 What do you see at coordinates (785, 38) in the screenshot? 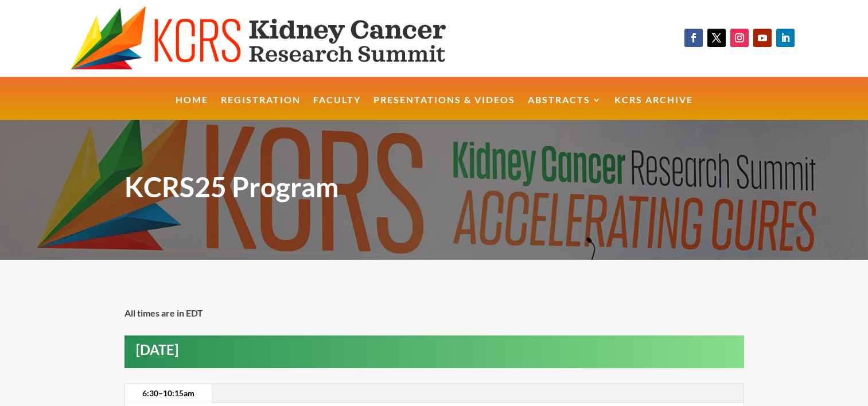
I see `a: Follow on LinkedIn` at bounding box center [785, 38].